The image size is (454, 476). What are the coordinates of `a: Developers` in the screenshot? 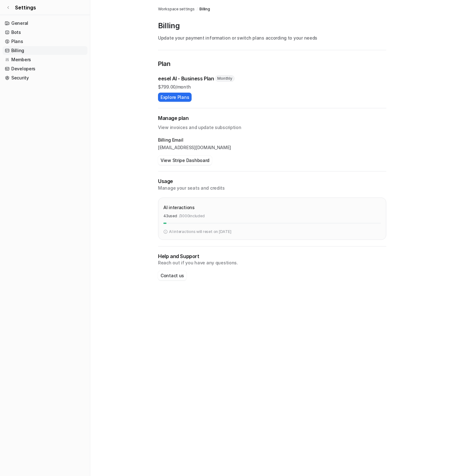 It's located at (45, 69).